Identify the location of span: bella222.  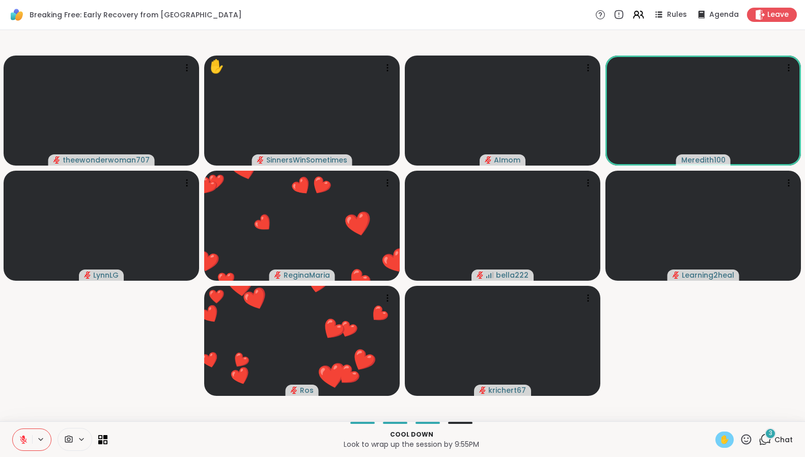
(512, 275).